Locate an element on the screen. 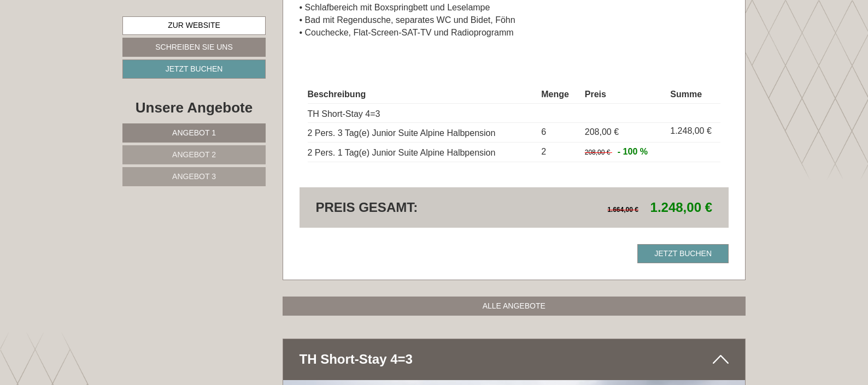  a: Zur Website is located at coordinates (194, 26).